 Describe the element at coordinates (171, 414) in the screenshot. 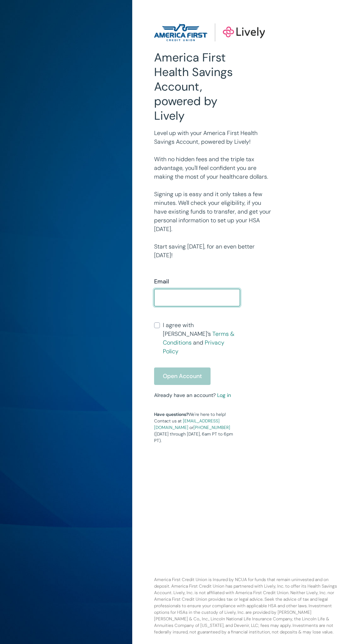

I see `strong: Have questions?` at that location.